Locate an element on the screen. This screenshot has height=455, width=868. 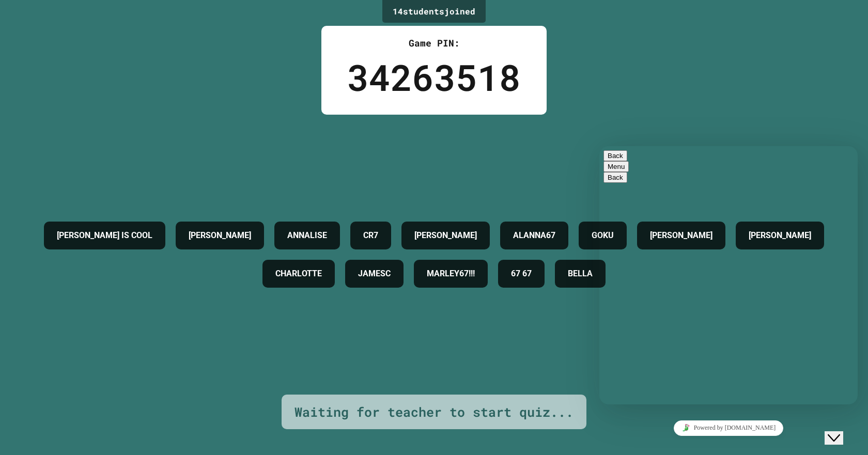
h4: CR7 is located at coordinates (371, 236).